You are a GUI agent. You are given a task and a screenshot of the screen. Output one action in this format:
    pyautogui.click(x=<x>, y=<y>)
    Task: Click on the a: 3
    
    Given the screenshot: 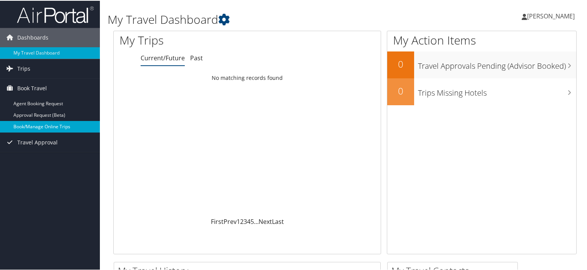 What is the action you would take?
    pyautogui.click(x=245, y=221)
    